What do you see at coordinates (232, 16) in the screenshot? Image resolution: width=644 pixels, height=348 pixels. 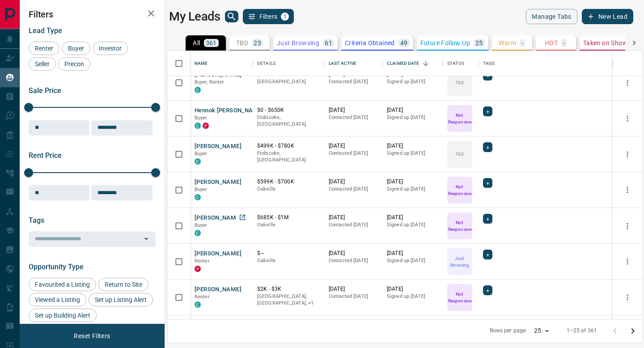 I see `button: search button` at bounding box center [232, 16].